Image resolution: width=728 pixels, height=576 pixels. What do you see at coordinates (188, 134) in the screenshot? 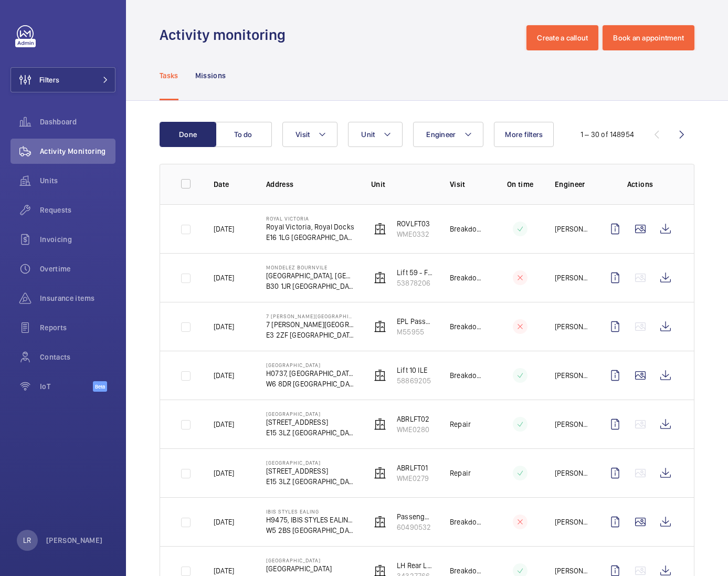
I see `button: Done` at bounding box center [188, 134].